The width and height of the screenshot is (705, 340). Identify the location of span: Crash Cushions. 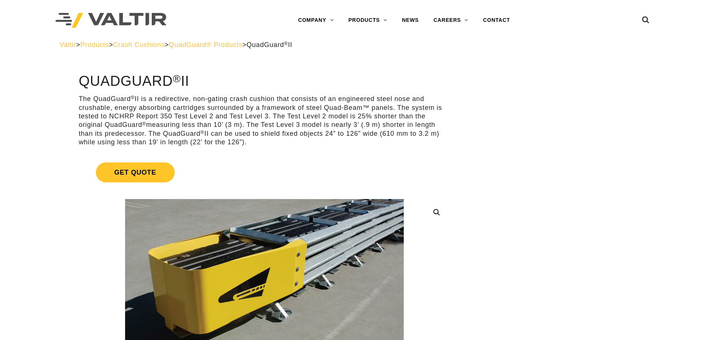
(139, 45).